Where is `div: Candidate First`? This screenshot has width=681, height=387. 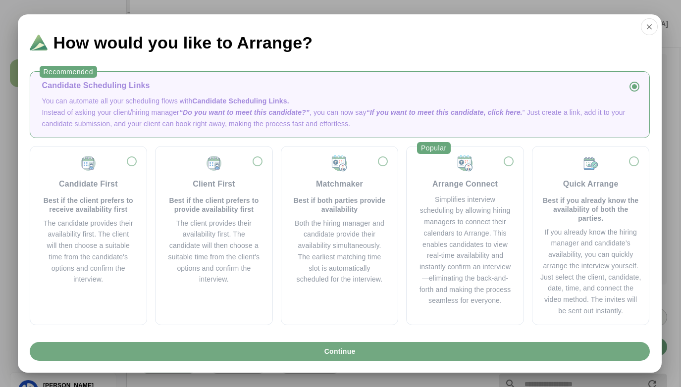 div: Candidate First is located at coordinates (88, 184).